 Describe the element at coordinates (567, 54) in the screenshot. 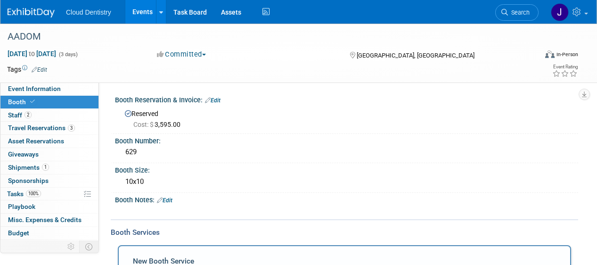

I see `div: In-Person` at that location.